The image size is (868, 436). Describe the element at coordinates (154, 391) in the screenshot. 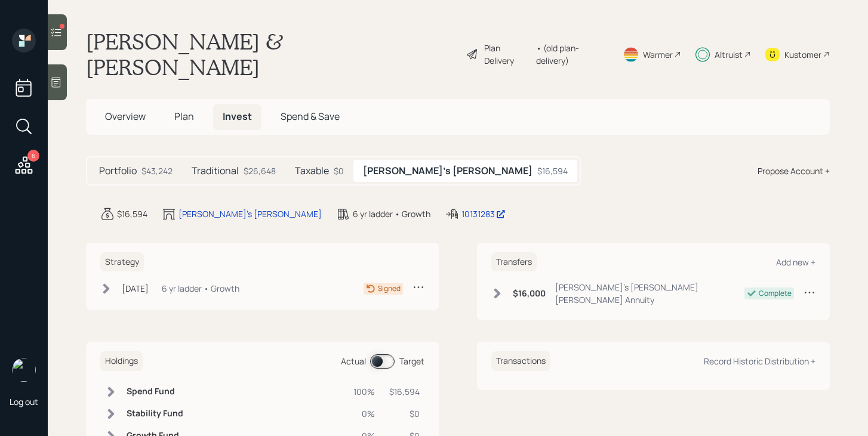

I see `h6: Spend Fund` at that location.